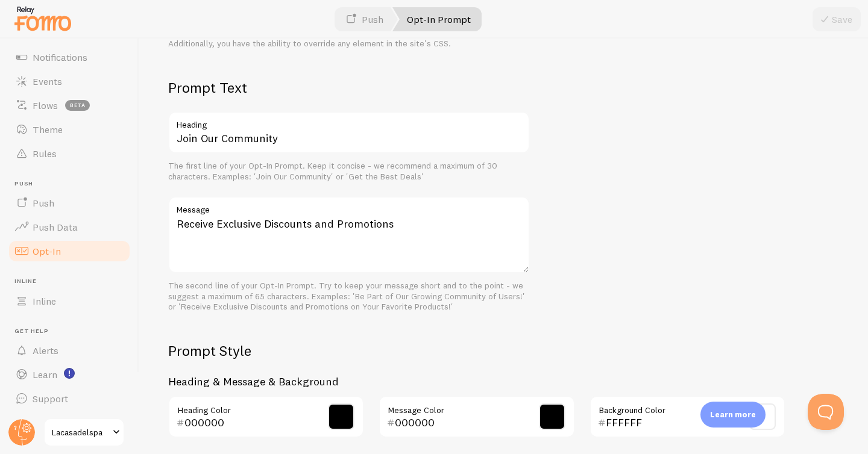  I want to click on a: Notifications, so click(69, 57).